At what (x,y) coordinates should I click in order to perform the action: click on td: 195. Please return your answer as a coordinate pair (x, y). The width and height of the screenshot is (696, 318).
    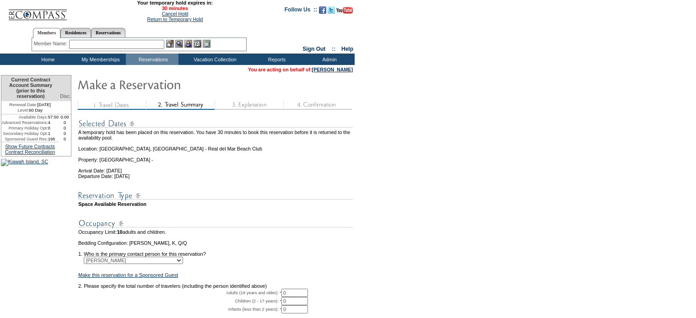
    Looking at the image, I should click on (54, 139).